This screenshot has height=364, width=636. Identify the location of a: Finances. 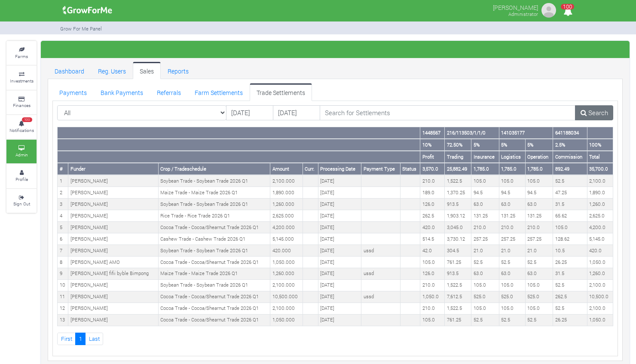
(21, 102).